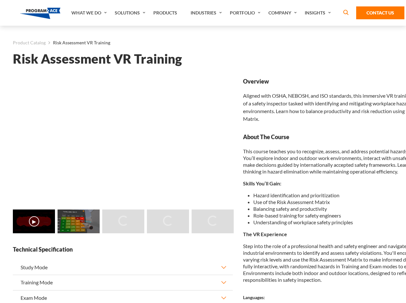 This screenshot has height=303, width=406. Describe the element at coordinates (78, 221) in the screenshot. I see `img: Risk Assessment VR Training - Preview 1` at that location.